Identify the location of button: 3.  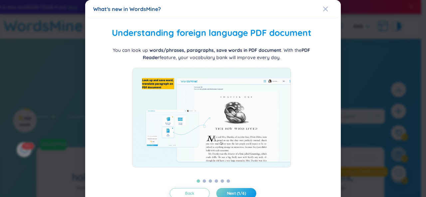
(210, 181).